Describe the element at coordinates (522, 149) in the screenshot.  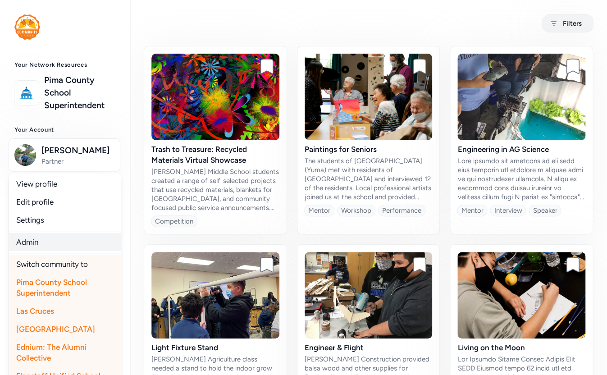
I see `div: Engineering in AG Science` at that location.